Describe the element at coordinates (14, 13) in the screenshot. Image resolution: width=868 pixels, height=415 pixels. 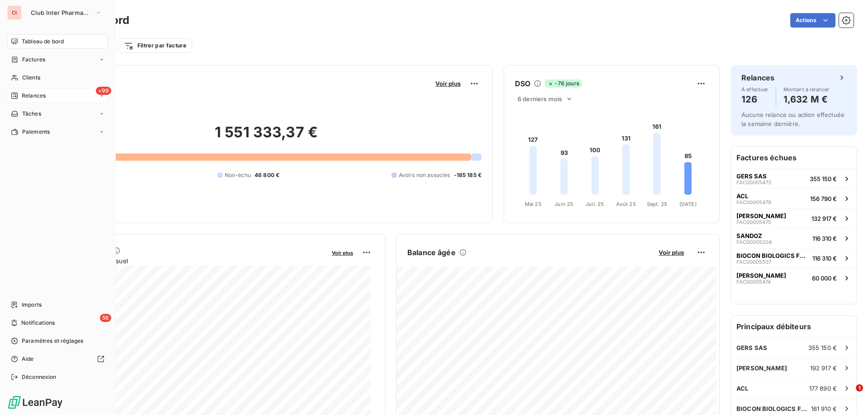
I see `div: CI` at that location.